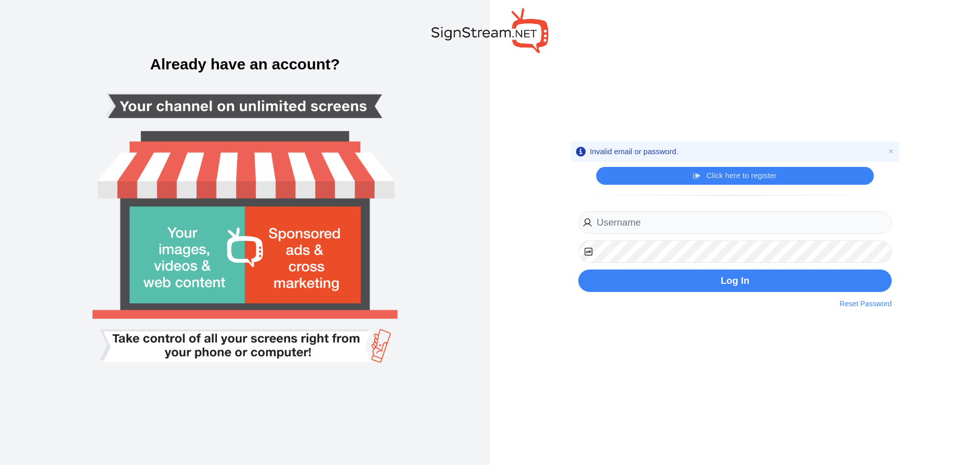  I want to click on h3: Already have an account?, so click(245, 64).